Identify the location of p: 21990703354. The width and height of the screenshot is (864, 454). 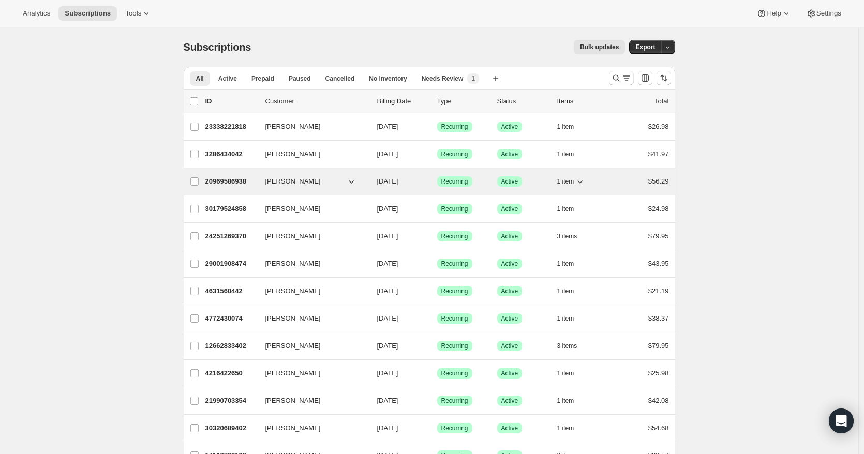
(231, 401).